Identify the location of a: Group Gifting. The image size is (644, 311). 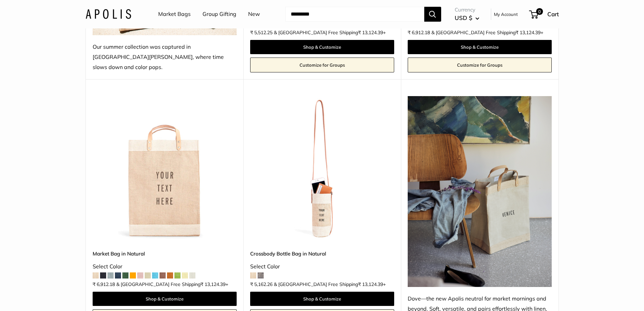
(220, 14).